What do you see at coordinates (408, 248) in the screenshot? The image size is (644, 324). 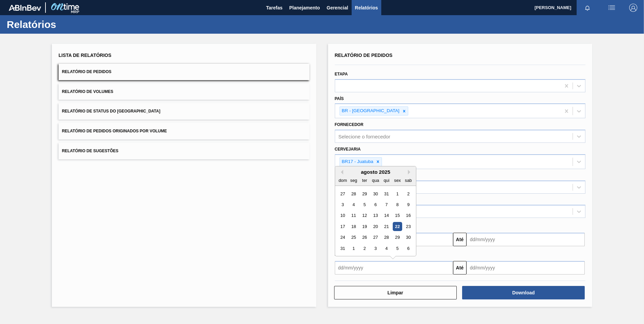 I see `div: Choose sábado, 6 de setembro de 2025` at bounding box center [408, 248].